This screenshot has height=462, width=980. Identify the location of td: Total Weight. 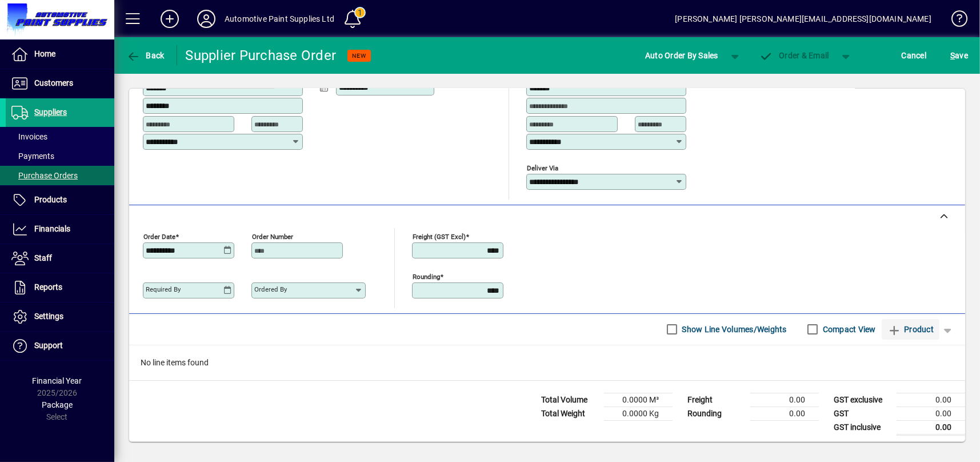
(569, 413).